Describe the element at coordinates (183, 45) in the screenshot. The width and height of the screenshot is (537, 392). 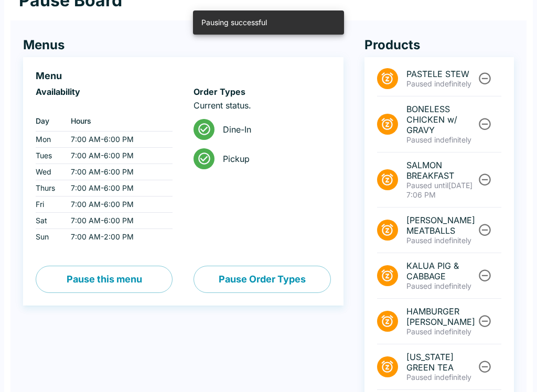
I see `h4: Menus` at that location.